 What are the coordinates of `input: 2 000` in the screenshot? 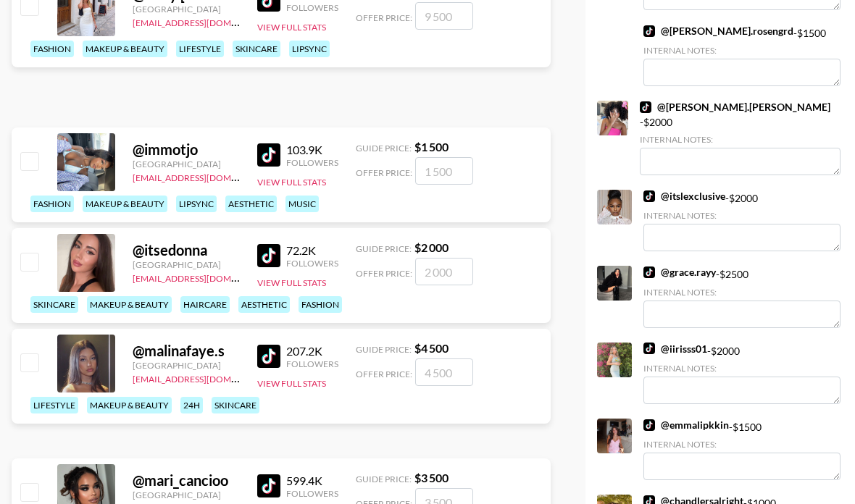 It's located at (444, 273).